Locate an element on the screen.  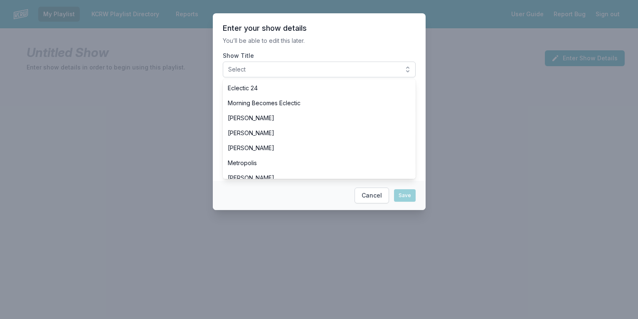
span: Select is located at coordinates (313, 69).